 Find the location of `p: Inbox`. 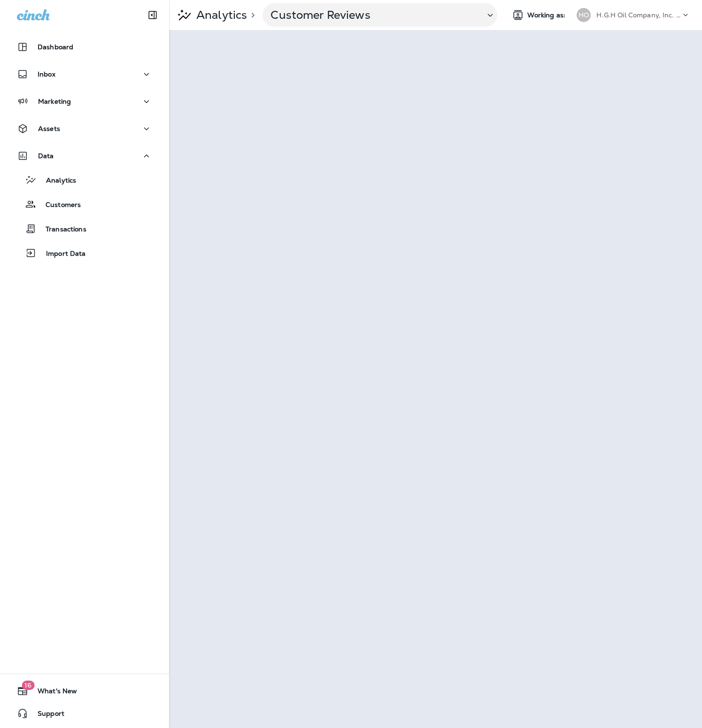

p: Inbox is located at coordinates (46, 74).